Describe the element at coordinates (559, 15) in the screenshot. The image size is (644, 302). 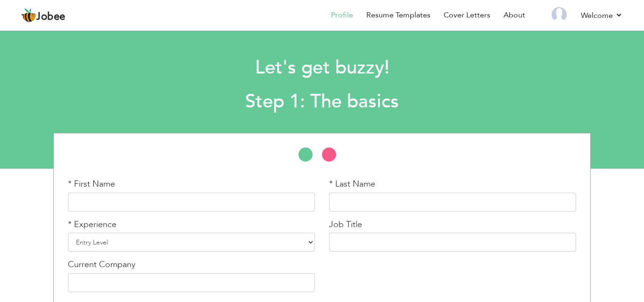
I see `img: Profile Img` at that location.